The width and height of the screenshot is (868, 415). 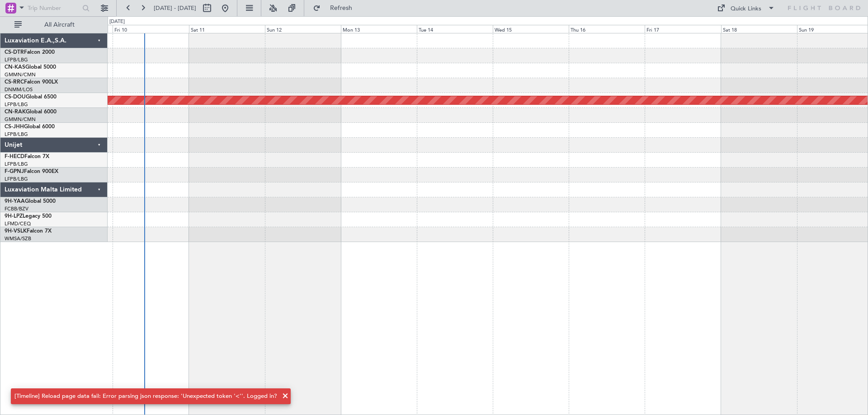 What do you see at coordinates (531, 29) in the screenshot?
I see `div: Wed 15` at bounding box center [531, 29].